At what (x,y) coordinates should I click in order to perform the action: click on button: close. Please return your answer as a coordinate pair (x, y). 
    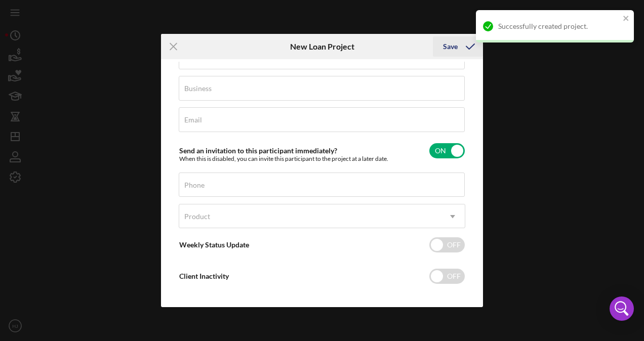
    Looking at the image, I should click on (627, 18).